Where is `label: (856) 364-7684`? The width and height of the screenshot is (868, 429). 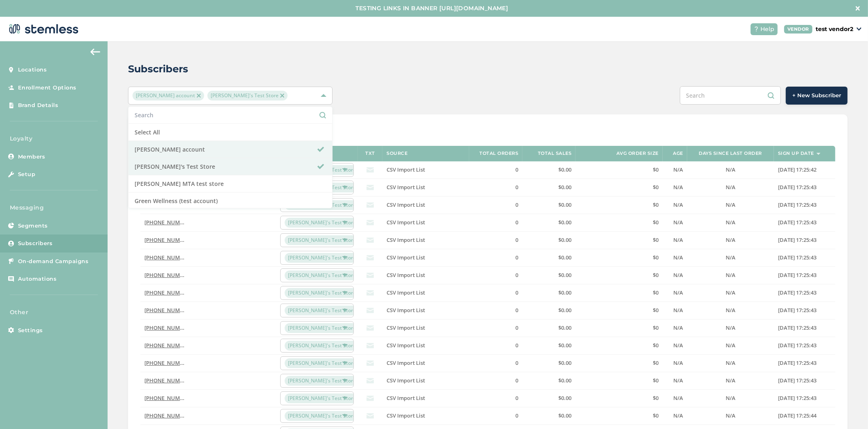 label: (856) 364-7684 is located at coordinates (165, 310).